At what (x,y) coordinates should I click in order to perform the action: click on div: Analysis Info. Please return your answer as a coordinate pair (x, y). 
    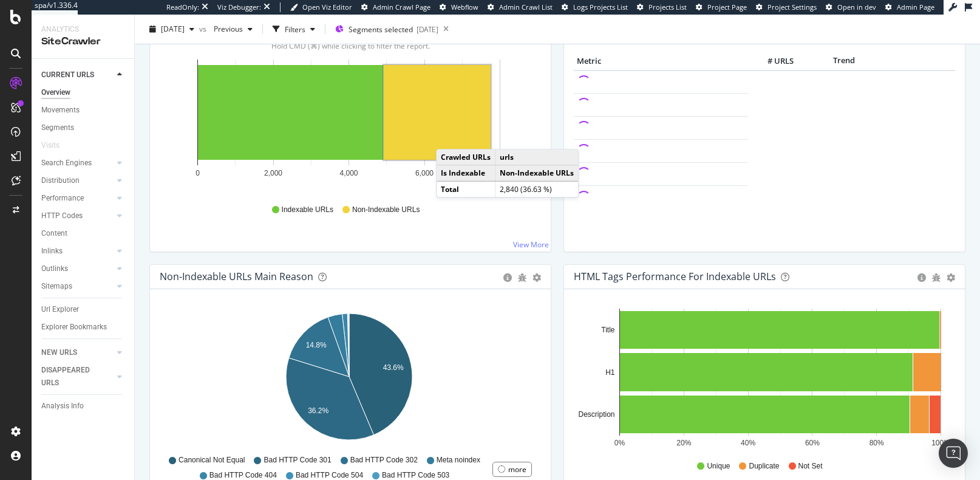
    Looking at the image, I should click on (63, 406).